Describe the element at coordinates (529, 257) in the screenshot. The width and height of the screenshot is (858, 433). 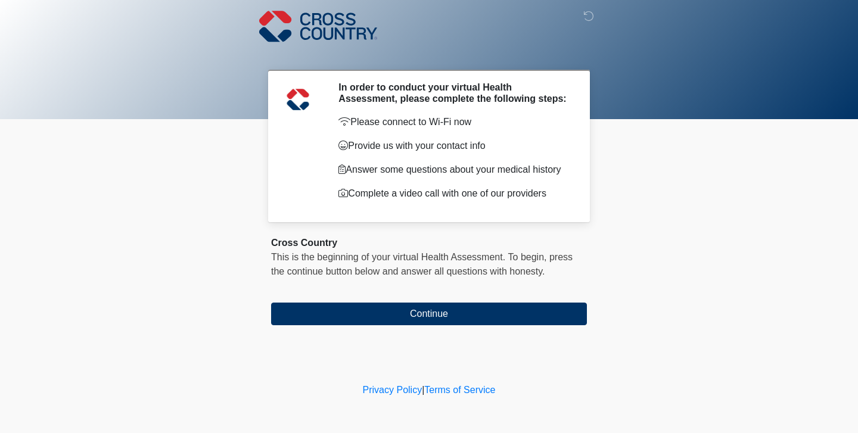
I see `span: To begin,` at that location.